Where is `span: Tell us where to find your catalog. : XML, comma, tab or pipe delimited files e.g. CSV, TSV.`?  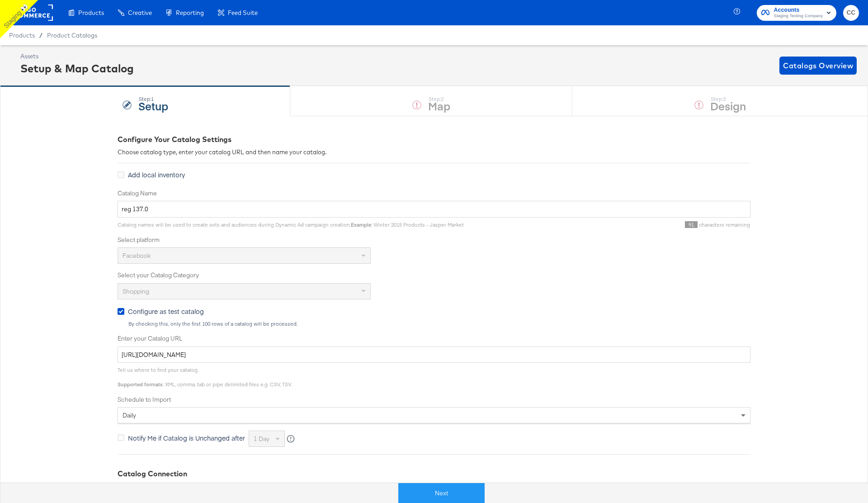
span: Tell us where to find your catalog. : XML, comma, tab or pipe delimited files e.g. CSV, TSV. is located at coordinates (204, 377).